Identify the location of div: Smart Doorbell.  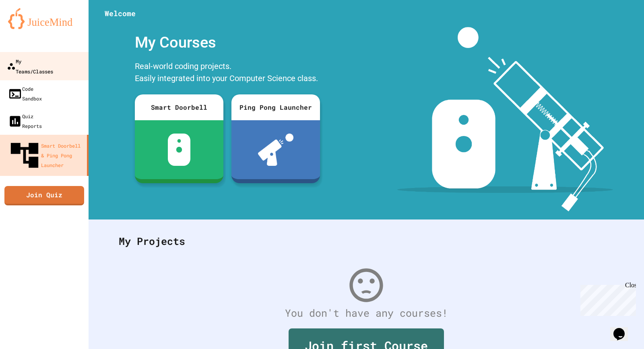
(179, 107).